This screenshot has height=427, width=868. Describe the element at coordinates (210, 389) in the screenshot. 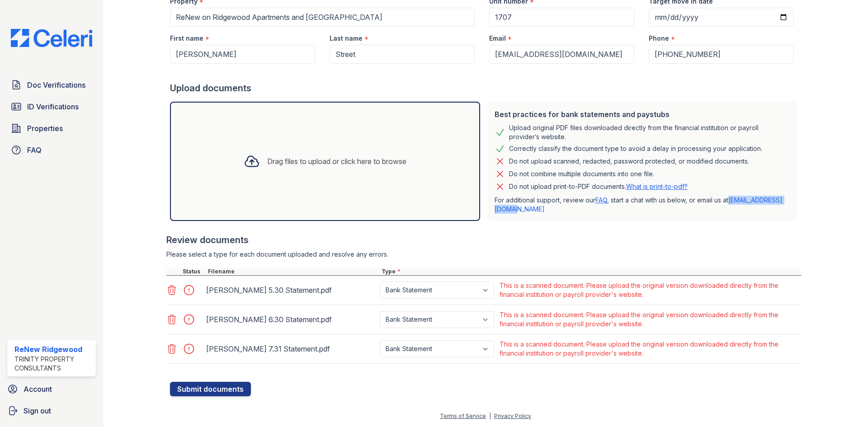

I see `button: Submit documents` at that location.